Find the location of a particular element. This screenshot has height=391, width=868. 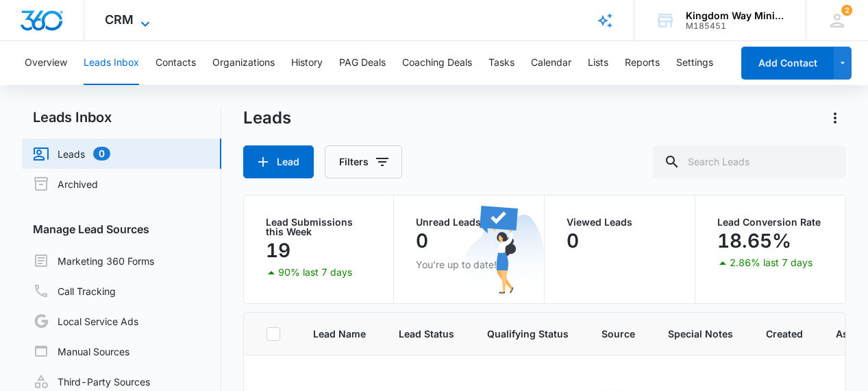

a: Local Service Ads is located at coordinates (86, 321).